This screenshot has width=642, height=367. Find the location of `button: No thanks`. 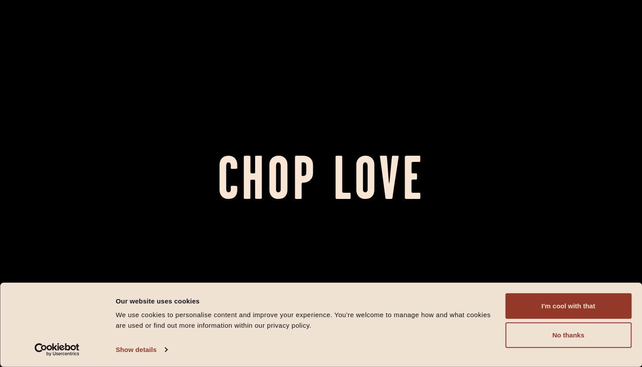

button: No thanks is located at coordinates (569, 336).